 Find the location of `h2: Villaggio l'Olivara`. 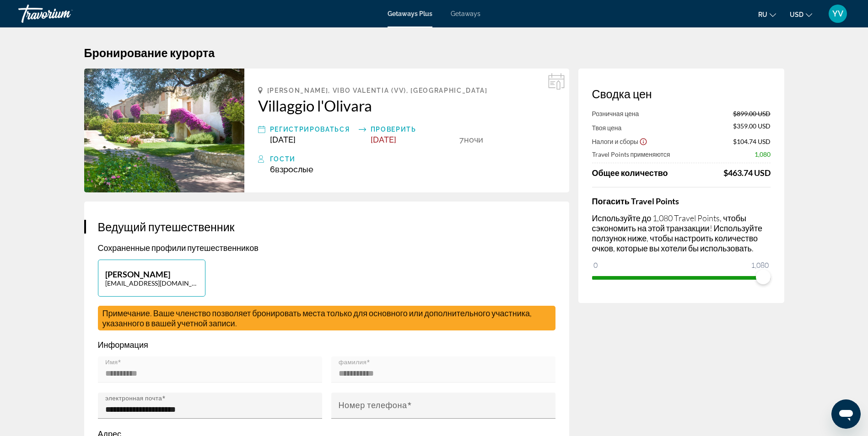

h2: Villaggio l'Olivara is located at coordinates (407, 105).